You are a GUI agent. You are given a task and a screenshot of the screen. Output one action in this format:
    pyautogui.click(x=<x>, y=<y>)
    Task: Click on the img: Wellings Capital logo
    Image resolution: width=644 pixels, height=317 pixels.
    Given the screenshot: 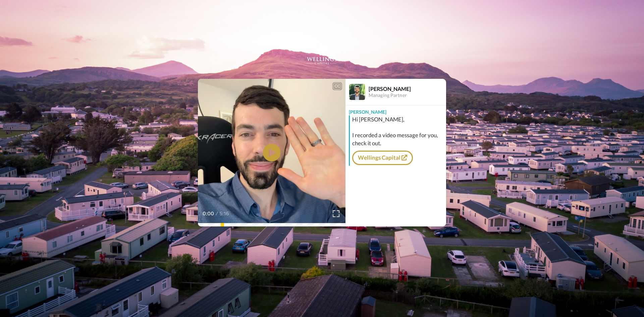 What is the action you would take?
    pyautogui.click(x=322, y=55)
    